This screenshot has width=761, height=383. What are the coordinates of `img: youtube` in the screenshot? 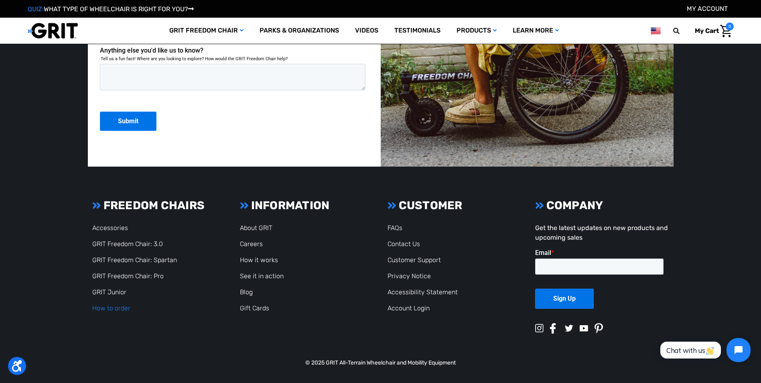 It's located at (584, 328).